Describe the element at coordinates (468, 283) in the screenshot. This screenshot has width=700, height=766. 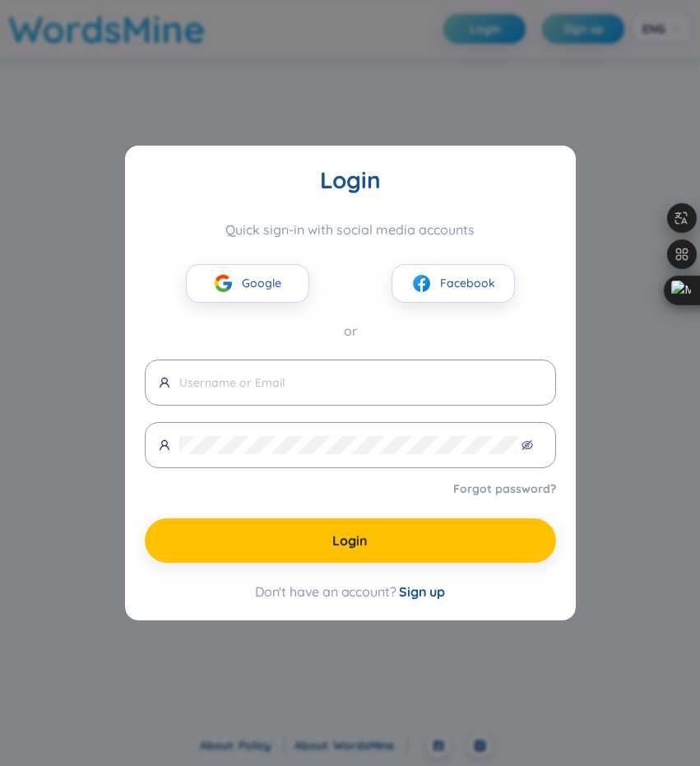
I see `span: Facebook` at that location.